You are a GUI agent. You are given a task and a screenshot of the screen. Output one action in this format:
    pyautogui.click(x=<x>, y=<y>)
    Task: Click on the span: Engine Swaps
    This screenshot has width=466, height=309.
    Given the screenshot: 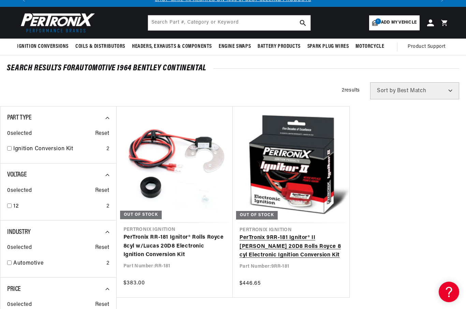 What is the action you would take?
    pyautogui.click(x=235, y=46)
    